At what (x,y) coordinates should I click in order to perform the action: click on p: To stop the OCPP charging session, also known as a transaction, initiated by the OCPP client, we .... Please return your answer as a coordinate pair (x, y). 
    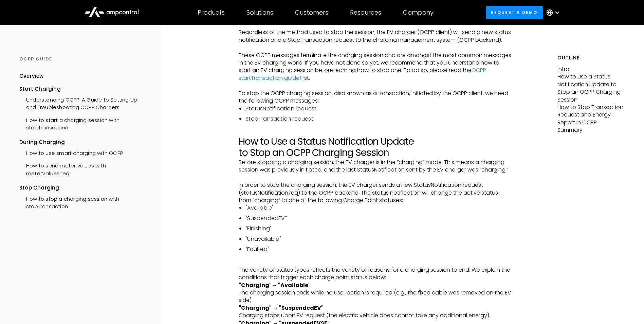
    Looking at the image, I should click on (375, 97).